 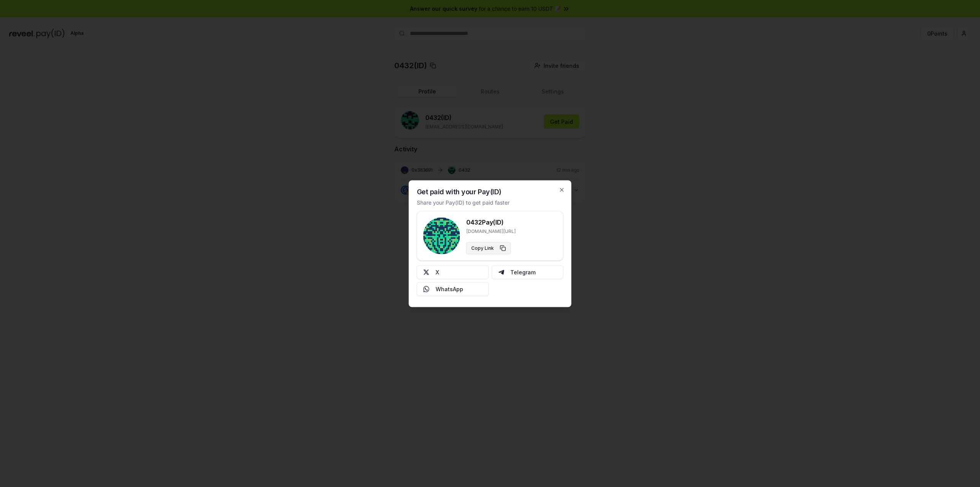 What do you see at coordinates (489, 248) in the screenshot?
I see `button: Copy Link` at bounding box center [489, 248].